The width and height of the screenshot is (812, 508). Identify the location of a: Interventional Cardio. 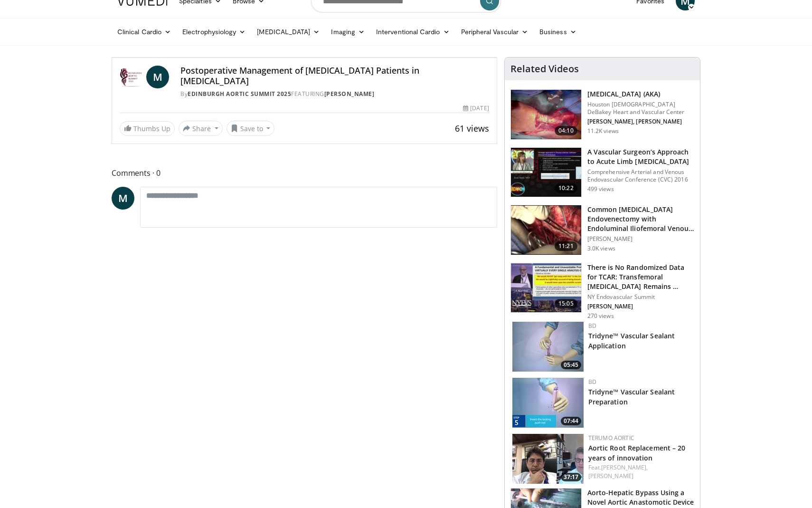
(413, 32).